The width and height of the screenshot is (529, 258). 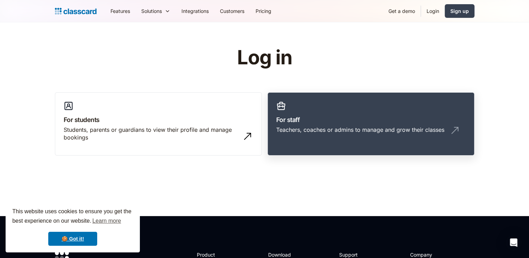 I want to click on a: home, so click(x=76, y=11).